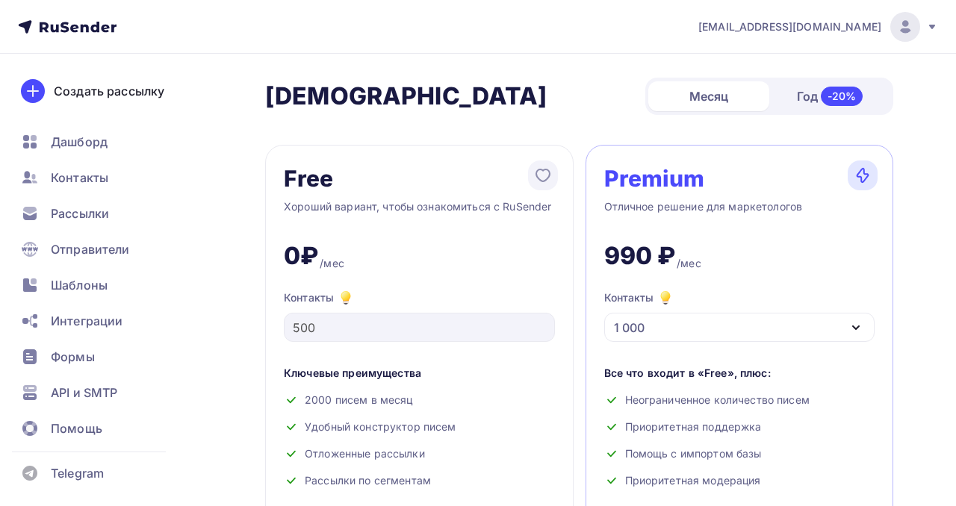  I want to click on div: Создать рассылку, so click(109, 91).